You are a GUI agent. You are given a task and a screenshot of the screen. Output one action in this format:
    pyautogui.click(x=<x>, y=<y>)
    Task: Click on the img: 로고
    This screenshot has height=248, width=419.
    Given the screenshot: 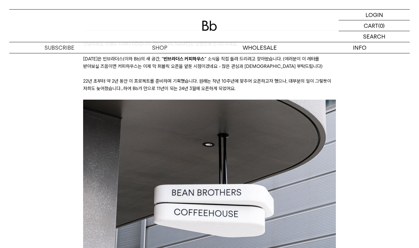 What is the action you would take?
    pyautogui.click(x=210, y=26)
    